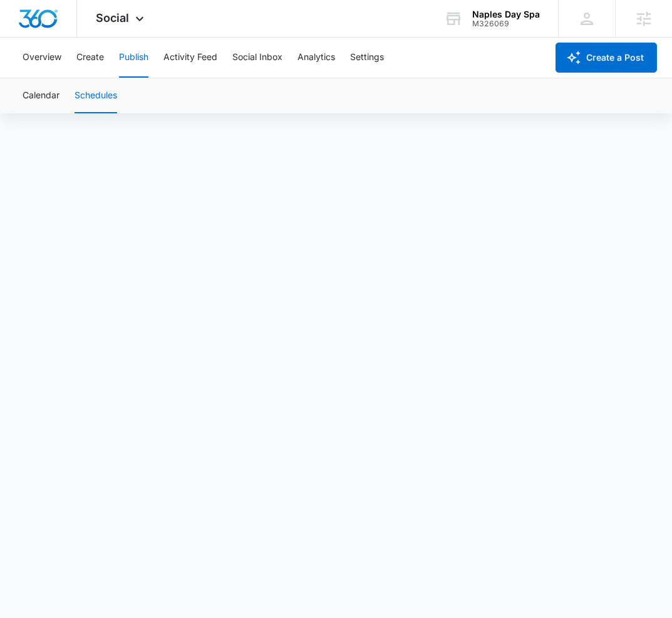  Describe the element at coordinates (316, 58) in the screenshot. I see `button: Analytics` at that location.